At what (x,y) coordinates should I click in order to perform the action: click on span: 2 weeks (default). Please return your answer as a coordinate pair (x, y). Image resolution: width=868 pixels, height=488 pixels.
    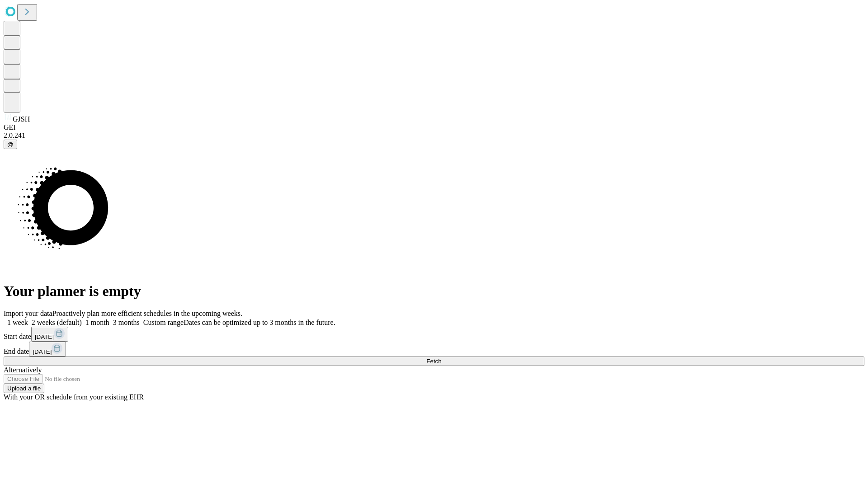
    Looking at the image, I should click on (57, 322).